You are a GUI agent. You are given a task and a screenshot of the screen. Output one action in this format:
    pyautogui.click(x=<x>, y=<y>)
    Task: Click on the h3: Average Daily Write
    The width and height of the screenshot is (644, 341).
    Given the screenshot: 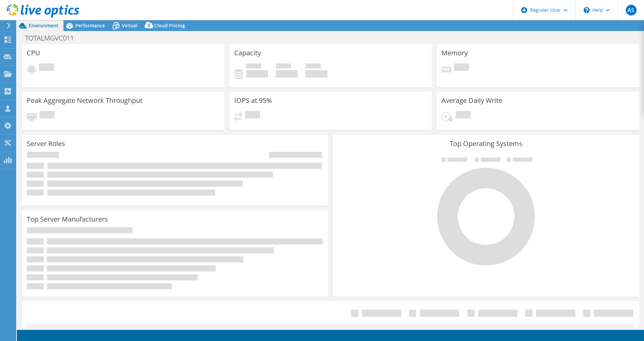 What is the action you would take?
    pyautogui.click(x=472, y=100)
    